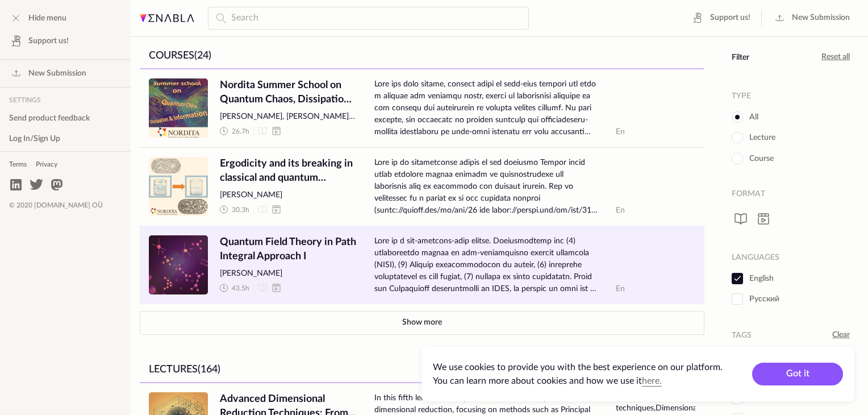 Image resolution: width=868 pixels, height=415 pixels. What do you see at coordinates (841, 336) in the screenshot?
I see `a: Clear` at bounding box center [841, 336].